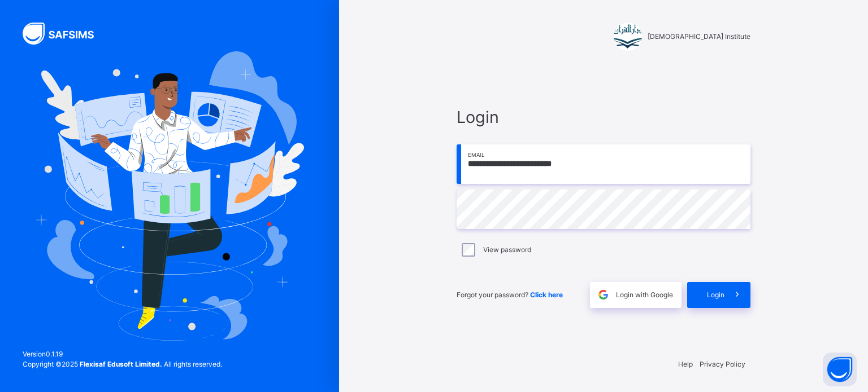 Image resolution: width=868 pixels, height=392 pixels. What do you see at coordinates (839, 370) in the screenshot?
I see `button: Open asap` at bounding box center [839, 370].